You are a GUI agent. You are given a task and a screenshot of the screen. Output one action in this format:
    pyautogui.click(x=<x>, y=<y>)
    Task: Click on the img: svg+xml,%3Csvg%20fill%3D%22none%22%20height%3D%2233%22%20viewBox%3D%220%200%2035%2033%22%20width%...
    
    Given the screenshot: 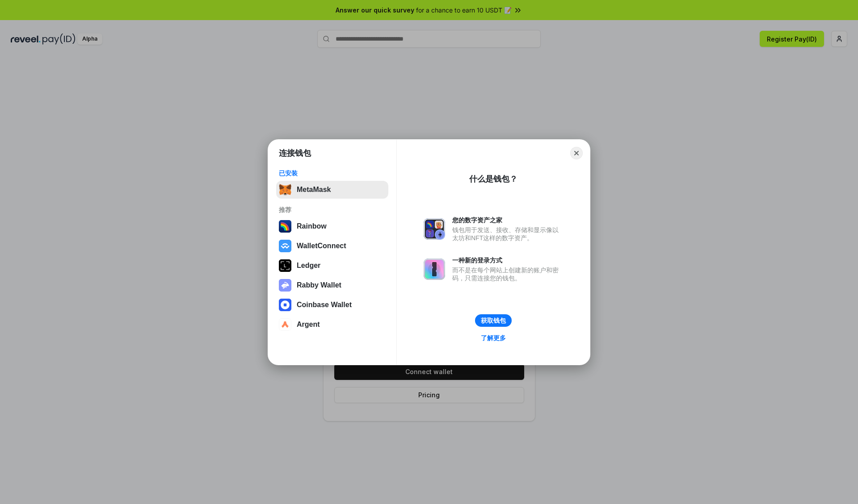 What is the action you would take?
    pyautogui.click(x=285, y=190)
    